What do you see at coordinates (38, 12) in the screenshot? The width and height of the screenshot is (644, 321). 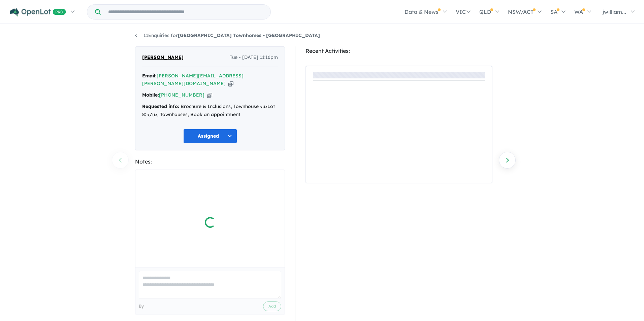 I see `img: Openlot PRO Logo White` at bounding box center [38, 12].